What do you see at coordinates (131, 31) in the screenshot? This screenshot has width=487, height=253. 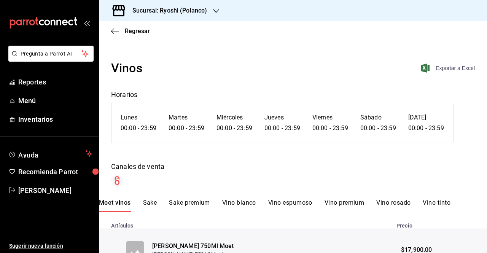 I see `button: Regresar` at bounding box center [131, 31].